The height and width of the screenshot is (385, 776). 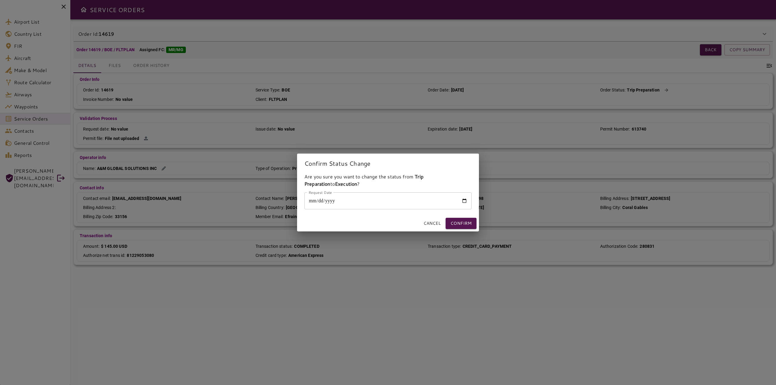 What do you see at coordinates (432, 223) in the screenshot?
I see `button: Cancel` at bounding box center [432, 223].